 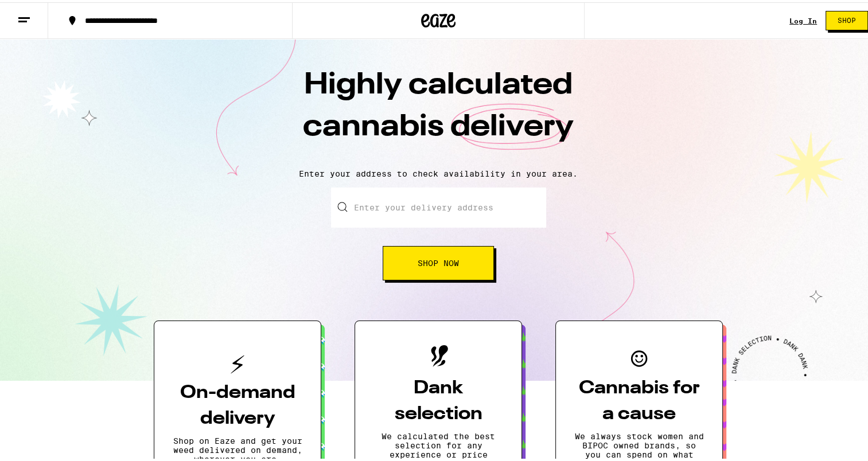 What do you see at coordinates (847, 18) in the screenshot?
I see `button: Shop` at bounding box center [847, 18].